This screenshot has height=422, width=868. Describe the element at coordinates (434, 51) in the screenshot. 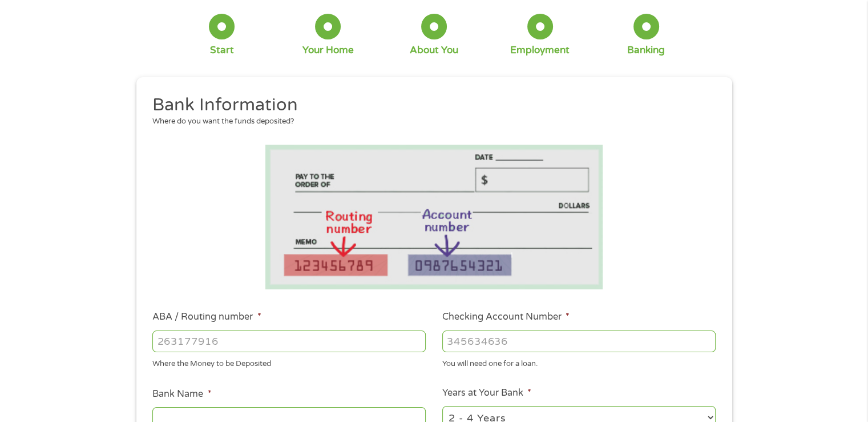

I see `div: About You` at that location.